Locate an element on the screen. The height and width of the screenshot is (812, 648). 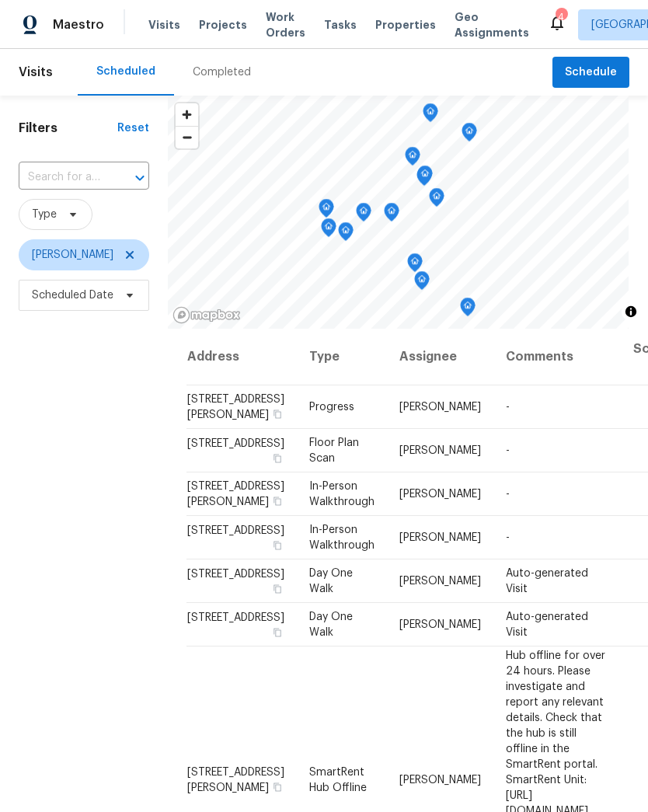
th: Type is located at coordinates (342, 357).